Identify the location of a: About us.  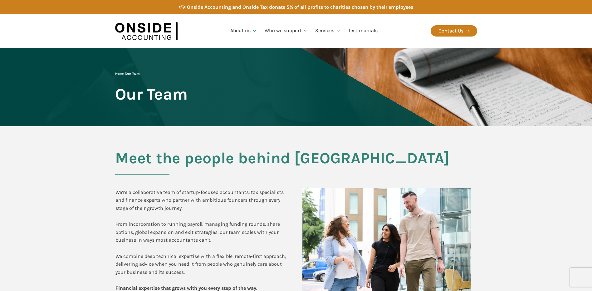
(244, 31).